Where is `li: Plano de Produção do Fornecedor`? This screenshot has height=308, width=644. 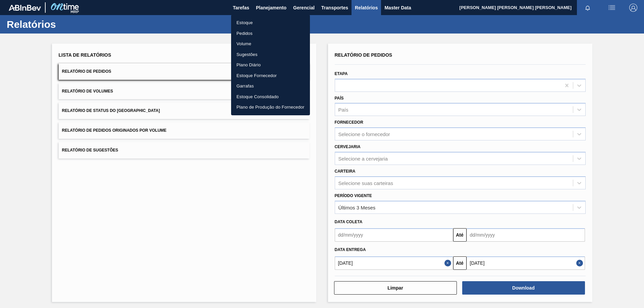 li: Plano de Produção do Fornecedor is located at coordinates (270, 107).